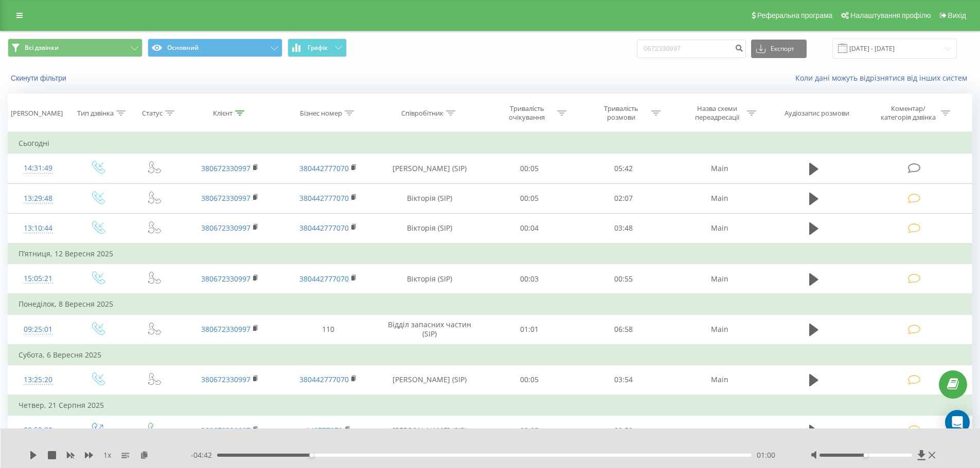  Describe the element at coordinates (908, 113) in the screenshot. I see `div: Коментар/категорія дзвінка` at that location.